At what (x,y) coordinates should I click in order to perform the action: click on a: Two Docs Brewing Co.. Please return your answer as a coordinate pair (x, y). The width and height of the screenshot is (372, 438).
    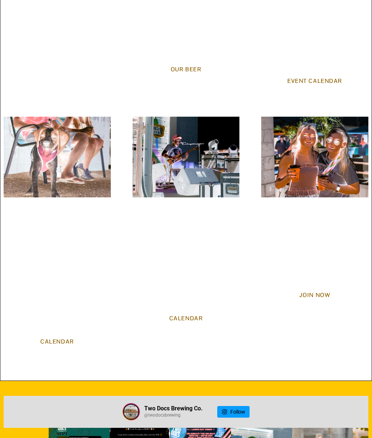
    Looking at the image, I should click on (173, 409).